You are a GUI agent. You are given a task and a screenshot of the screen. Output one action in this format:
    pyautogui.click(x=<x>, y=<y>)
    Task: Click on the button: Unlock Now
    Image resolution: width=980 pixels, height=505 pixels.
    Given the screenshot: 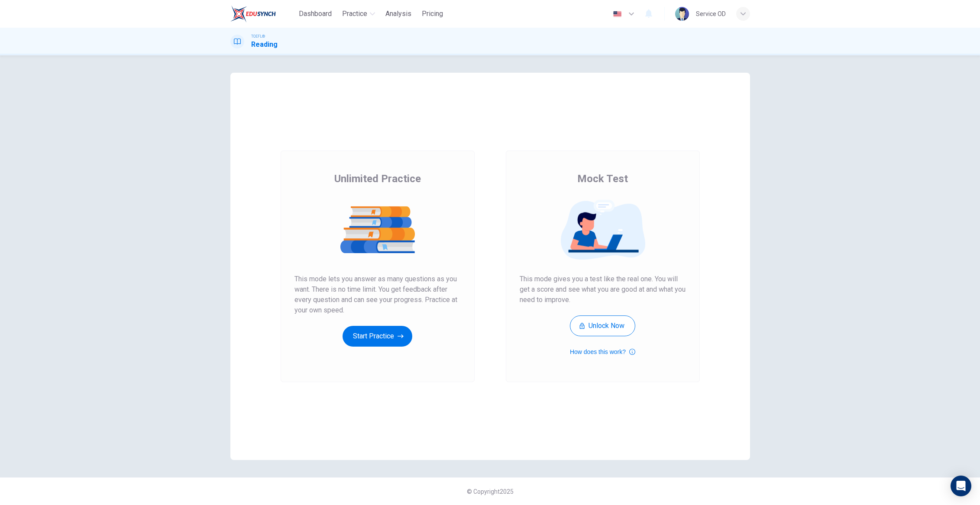 What is the action you would take?
    pyautogui.click(x=602, y=326)
    